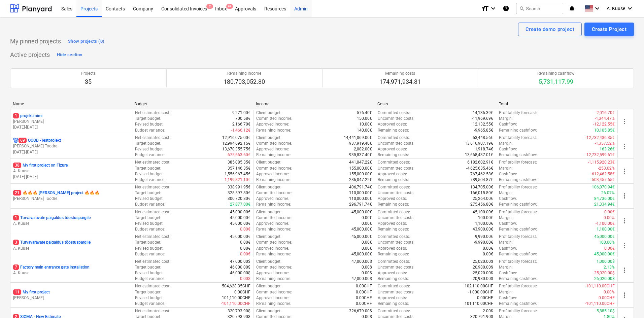  Describe the element at coordinates (604, 130) in the screenshot. I see `p: 10,105.85€` at that location.